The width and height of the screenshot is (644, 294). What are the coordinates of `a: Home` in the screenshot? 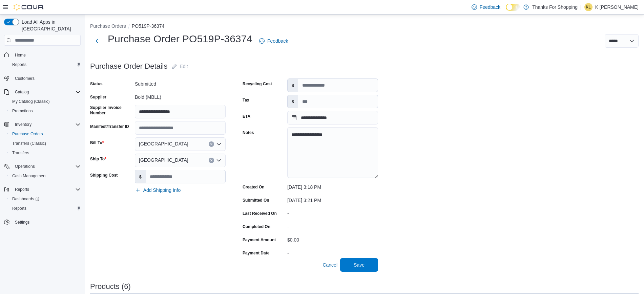 It's located at (20, 55).